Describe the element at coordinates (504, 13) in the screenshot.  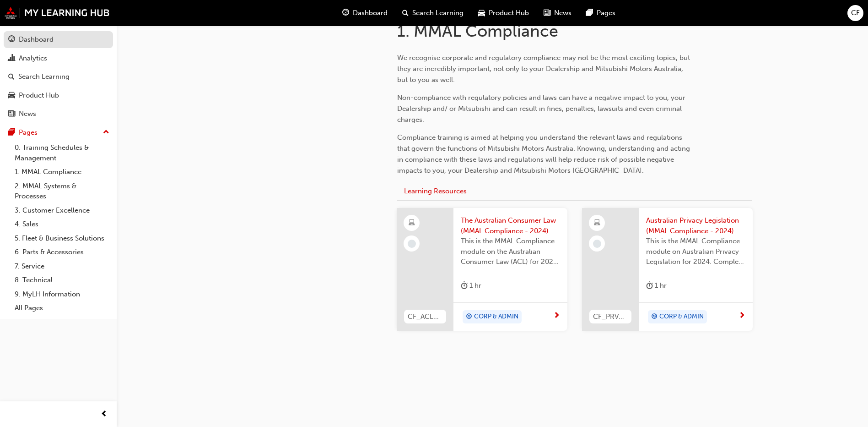
I see `a: car-iconProduct Hub` at that location.